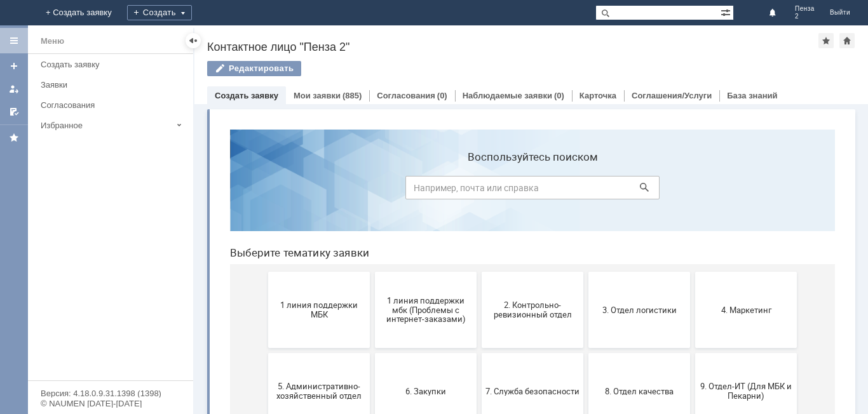  I want to click on span: Отдел-ИТ (Битрикс24 и CRM), so click(312, 353).